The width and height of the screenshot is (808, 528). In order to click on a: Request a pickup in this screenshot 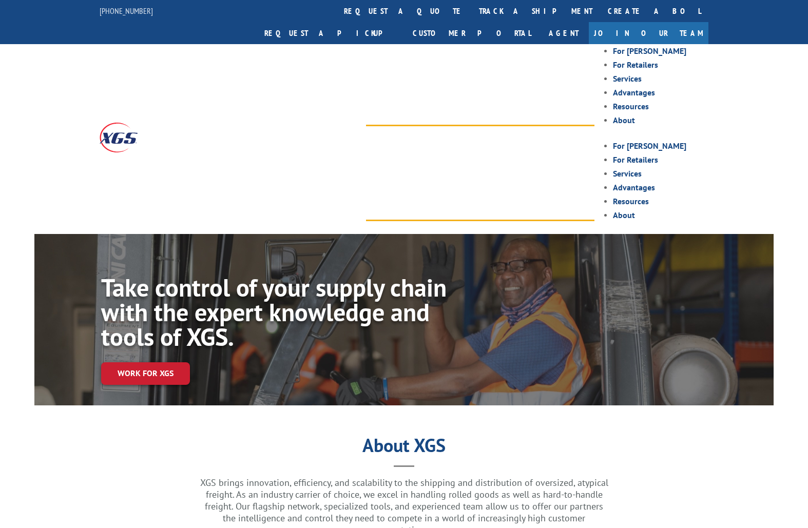, I will do `click(331, 33)`.